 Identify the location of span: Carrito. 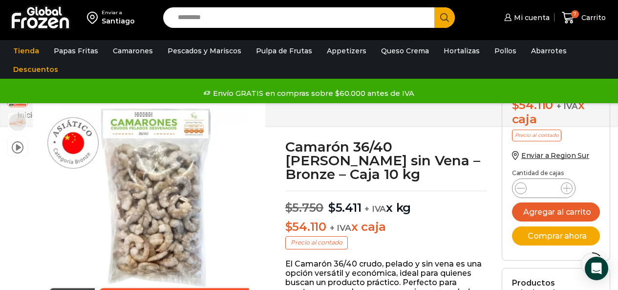
(593, 18).